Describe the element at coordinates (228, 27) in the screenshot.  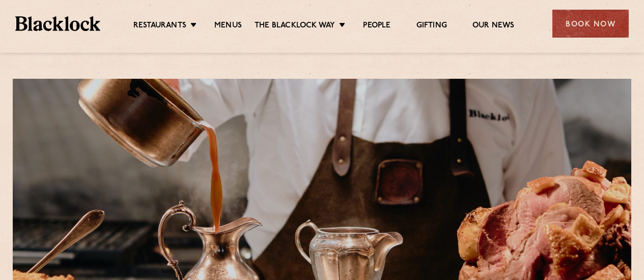
I see `a: Menus` at that location.